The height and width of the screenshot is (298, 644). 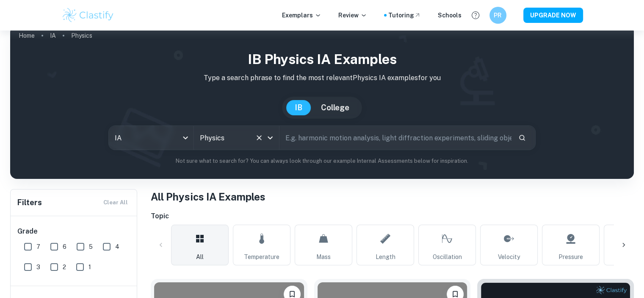 I want to click on a: Home, so click(x=27, y=35).